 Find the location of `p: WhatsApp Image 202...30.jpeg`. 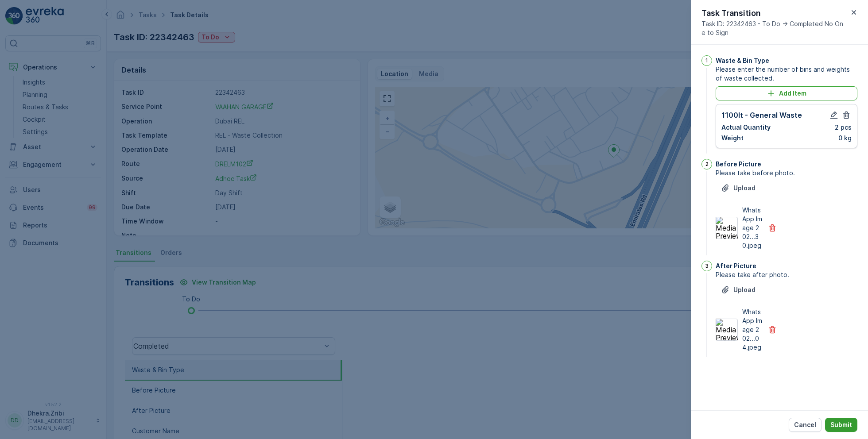

p: WhatsApp Image 202...30.jpeg is located at coordinates (752, 228).